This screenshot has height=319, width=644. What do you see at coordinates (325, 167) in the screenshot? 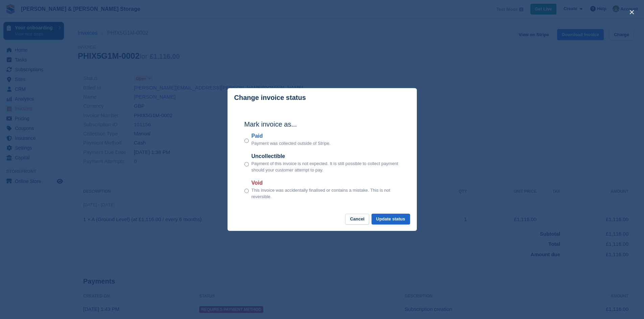
I see `p: Payment of this invoice is not expected. It is still possible to collect payment should your cust...` at bounding box center [325, 167].